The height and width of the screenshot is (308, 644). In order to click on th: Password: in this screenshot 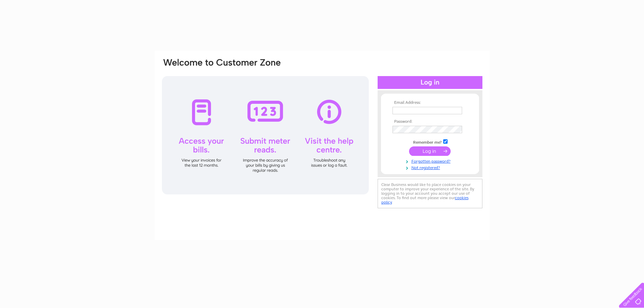, I will do `click(430, 122)`.